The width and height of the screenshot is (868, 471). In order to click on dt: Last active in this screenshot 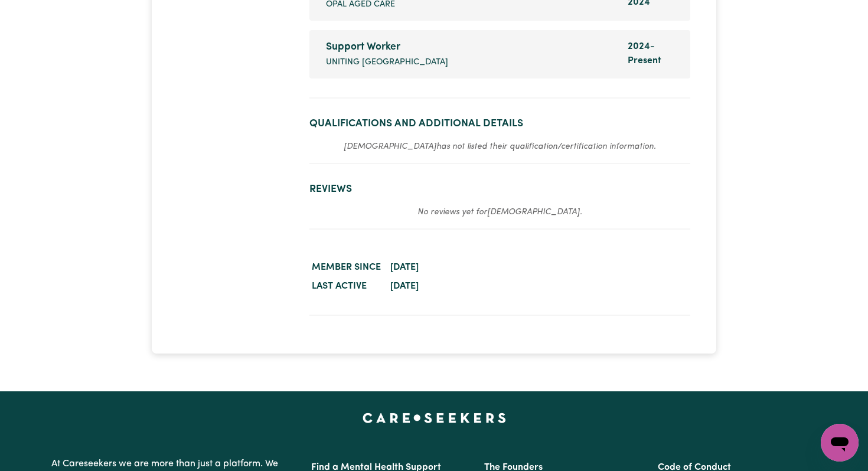, I will do `click(346, 286)`.